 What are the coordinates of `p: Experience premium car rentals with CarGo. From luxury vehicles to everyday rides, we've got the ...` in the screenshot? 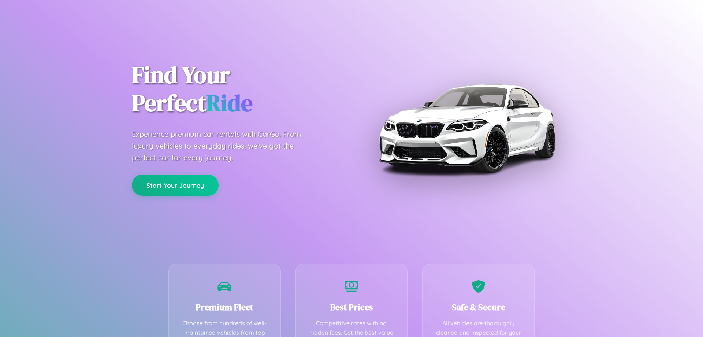 It's located at (223, 146).